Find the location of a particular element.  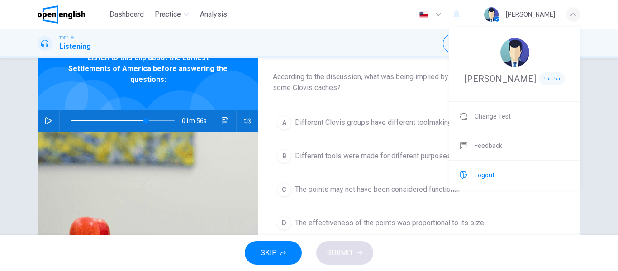

img: Profile picture is located at coordinates (515, 52).